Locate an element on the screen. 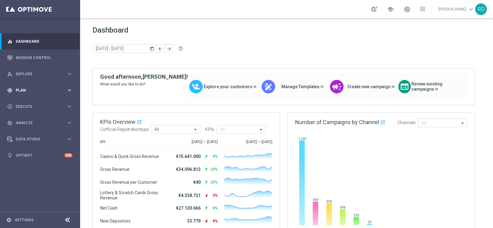 Image resolution: width=493 pixels, height=228 pixels. button: Data Studio keyboard_arrow_right is located at coordinates (40, 139).